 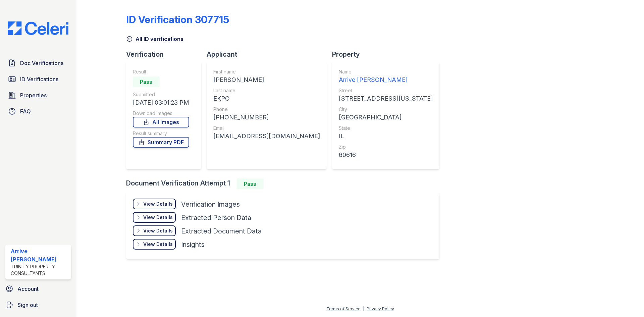 What do you see at coordinates (386, 136) in the screenshot?
I see `div: IL` at bounding box center [386, 136].